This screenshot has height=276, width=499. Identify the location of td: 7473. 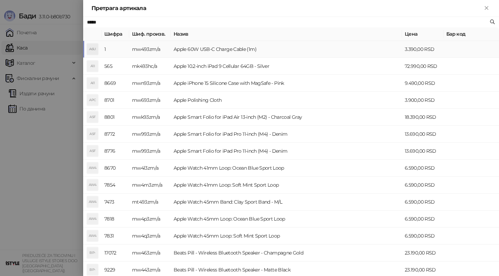
(115, 202).